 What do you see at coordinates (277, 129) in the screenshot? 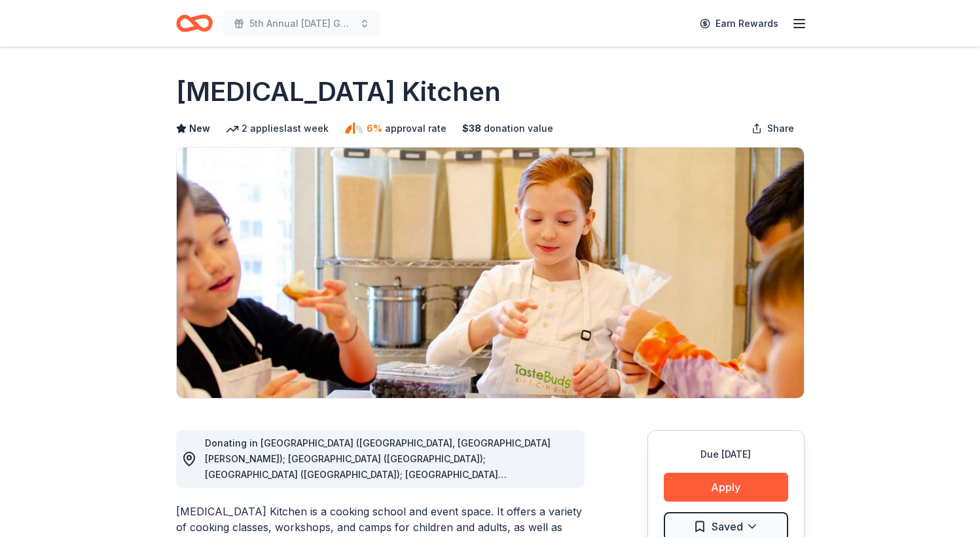
I see `div: 2 applies last week` at bounding box center [277, 129].